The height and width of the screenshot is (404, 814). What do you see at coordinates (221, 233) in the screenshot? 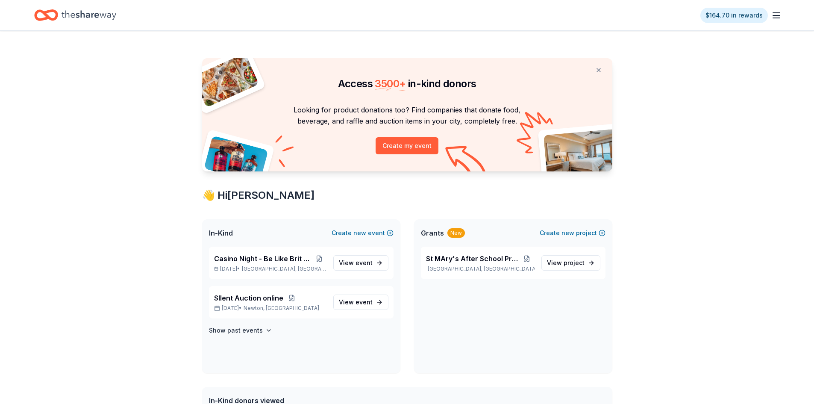
I see `span: In-Kind` at bounding box center [221, 233].